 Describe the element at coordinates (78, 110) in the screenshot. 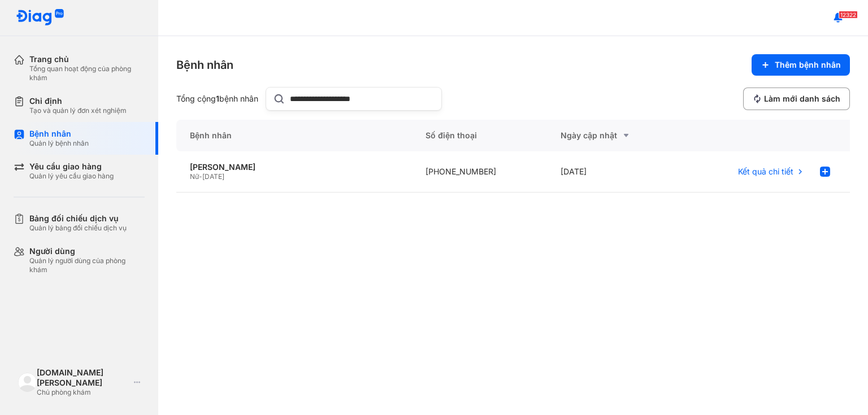

I see `div: Tạo và quản lý đơn xét nghiệm` at that location.